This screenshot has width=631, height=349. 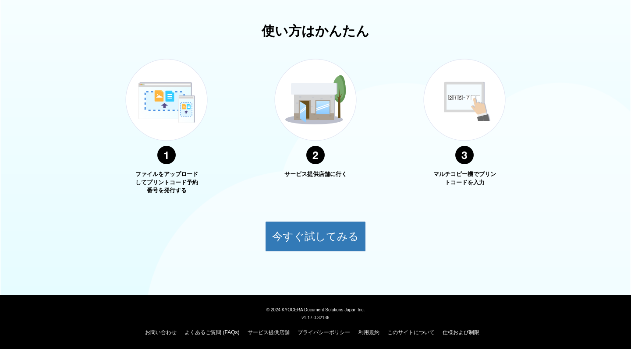 I want to click on button: 今すぐ試してみる, so click(x=315, y=237).